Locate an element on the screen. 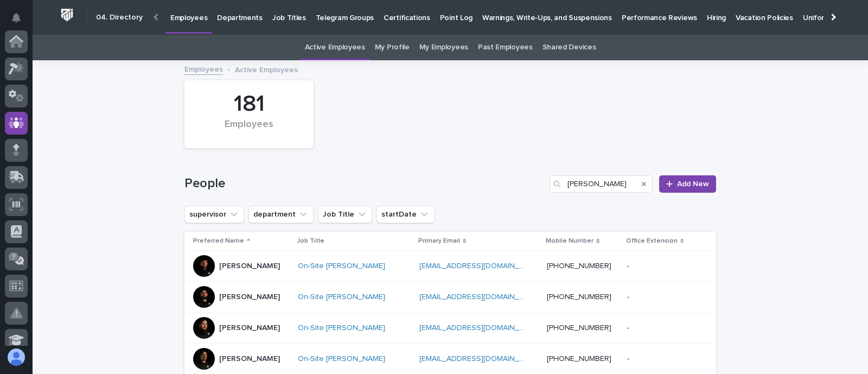 Image resolution: width=868 pixels, height=374 pixels. p: Active Employees is located at coordinates (266, 69).